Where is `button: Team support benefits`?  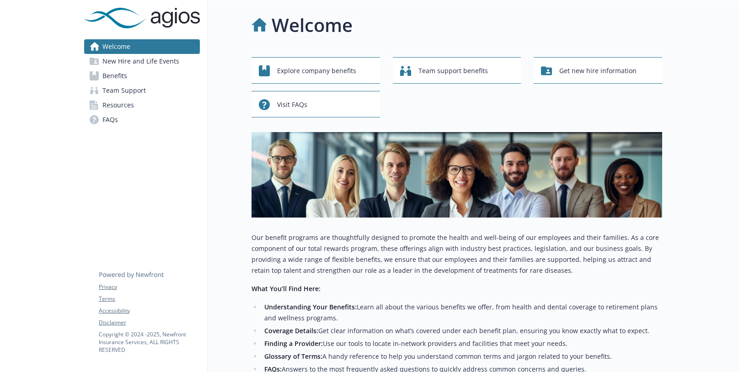 button: Team support benefits is located at coordinates (457, 70).